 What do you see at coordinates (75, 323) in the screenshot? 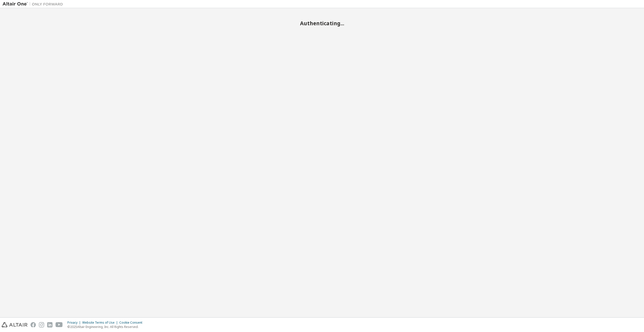
I see `div: Privacy` at bounding box center [75, 323].